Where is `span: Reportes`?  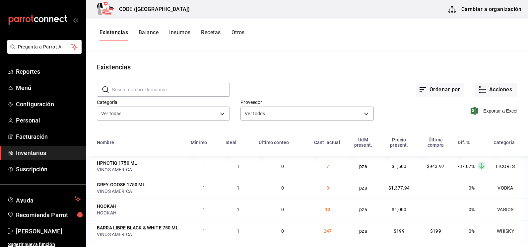 span: Reportes is located at coordinates (48, 71).